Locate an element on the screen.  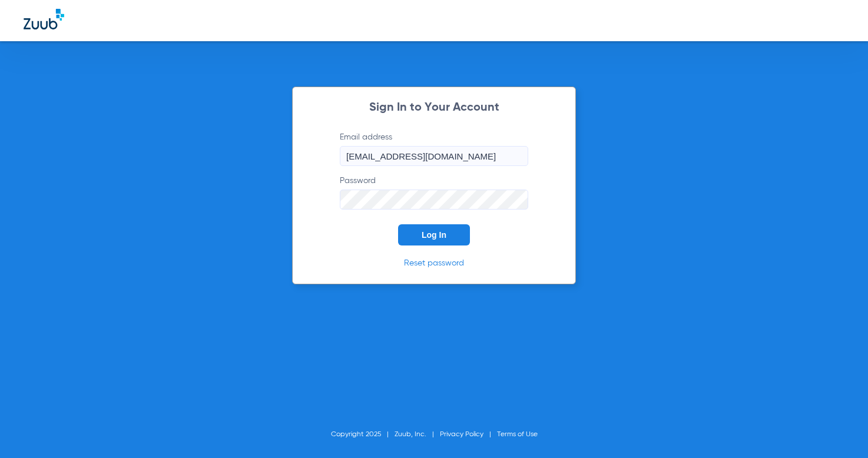
label: Email address is located at coordinates (434, 148).